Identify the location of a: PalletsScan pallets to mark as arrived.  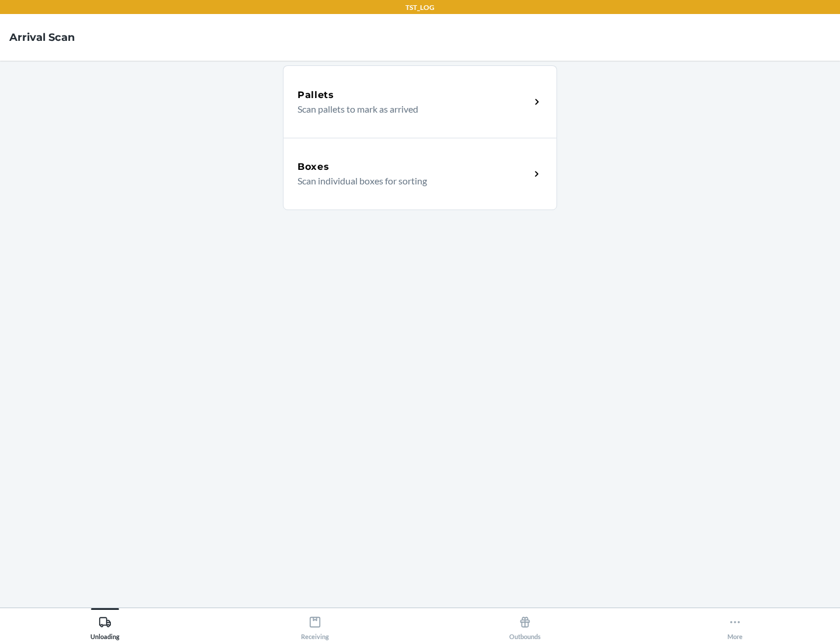
(420, 101).